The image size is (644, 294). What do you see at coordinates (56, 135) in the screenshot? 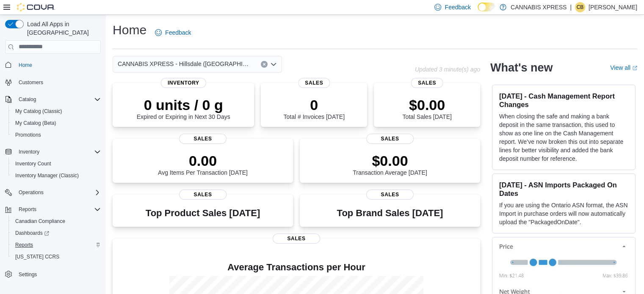
I see `button: Promotions` at bounding box center [56, 135].